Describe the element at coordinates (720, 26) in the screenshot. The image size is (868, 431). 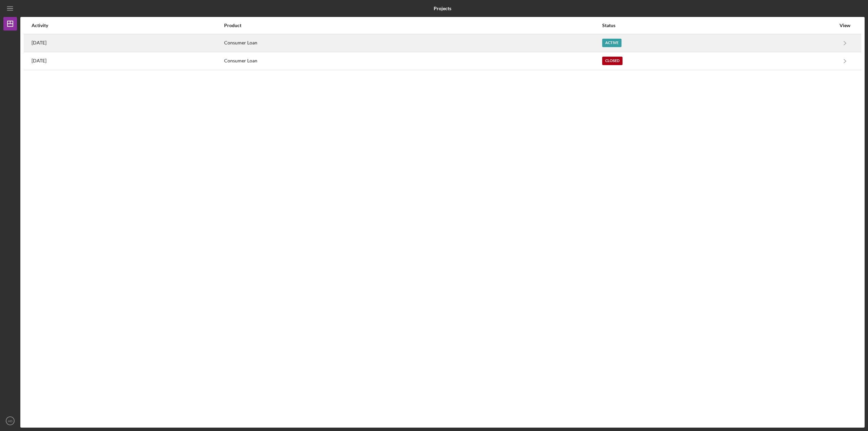
I see `div: Status` at that location.